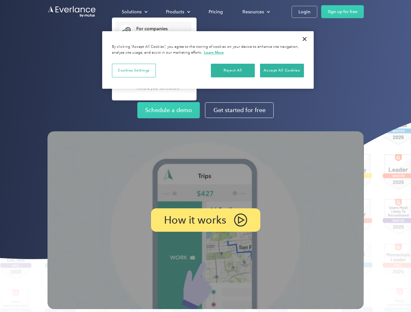  Describe the element at coordinates (195, 220) in the screenshot. I see `p: How it works` at that location.